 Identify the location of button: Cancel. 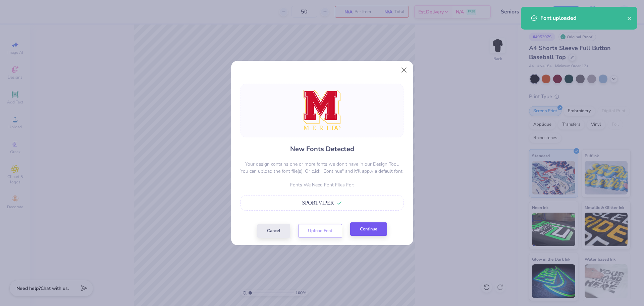
(274, 230).